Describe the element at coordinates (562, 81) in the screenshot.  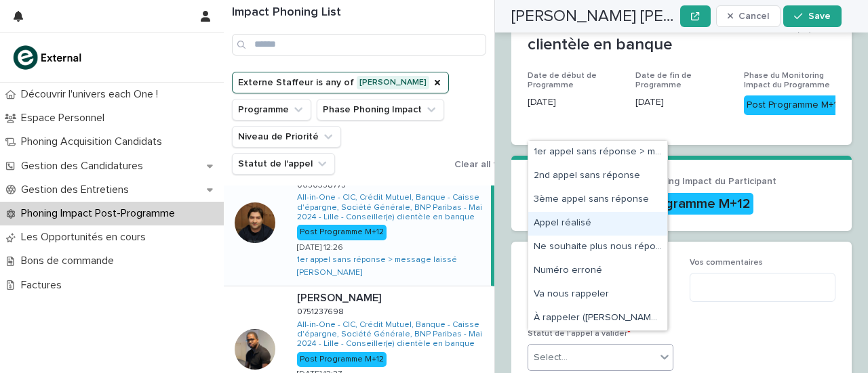
I see `span: Date de début de Programme` at that location.